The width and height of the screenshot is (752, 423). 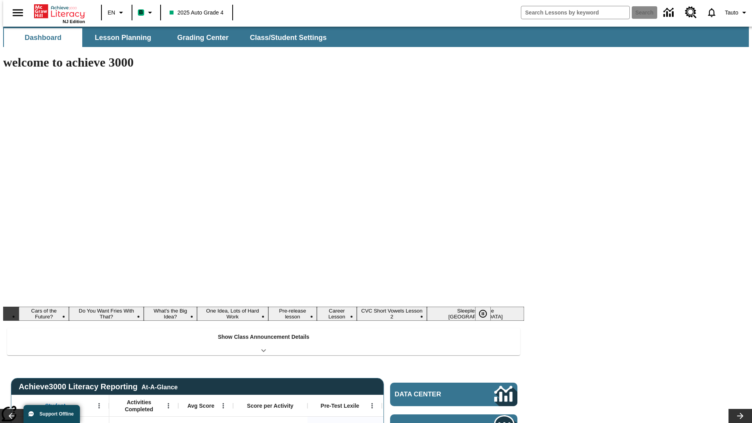 What do you see at coordinates (732, 13) in the screenshot?
I see `span: Tauto` at bounding box center [732, 13].